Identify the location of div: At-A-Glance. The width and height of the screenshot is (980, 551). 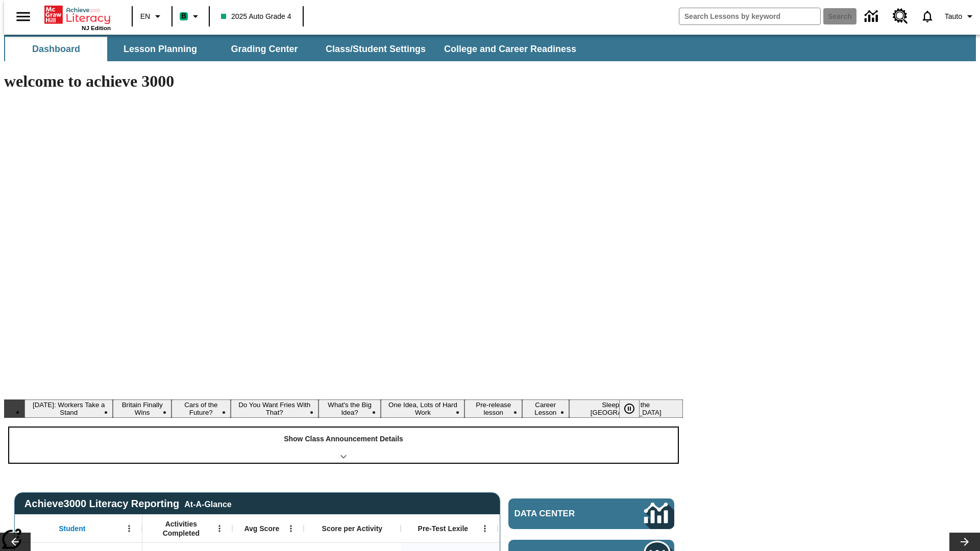
(207, 503).